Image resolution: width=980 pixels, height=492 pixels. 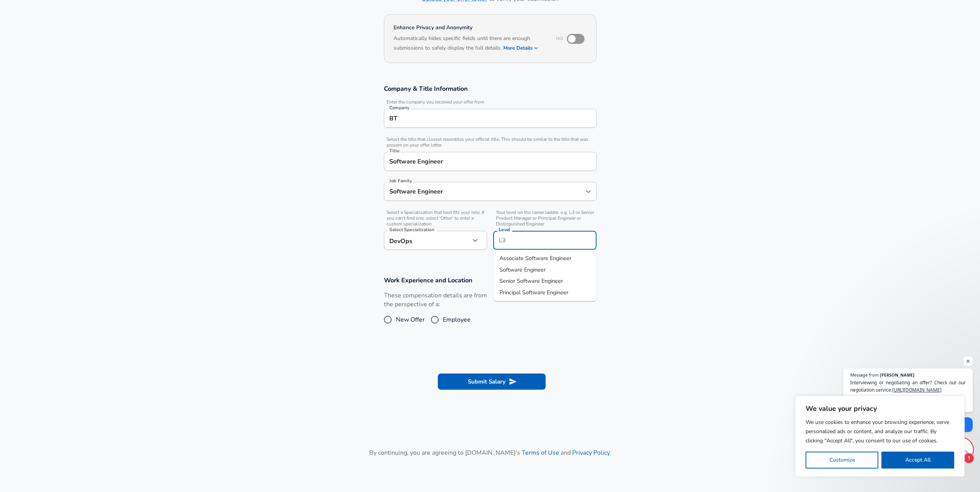 What do you see at coordinates (410, 319) in the screenshot?
I see `span: New Offer` at bounding box center [410, 319].